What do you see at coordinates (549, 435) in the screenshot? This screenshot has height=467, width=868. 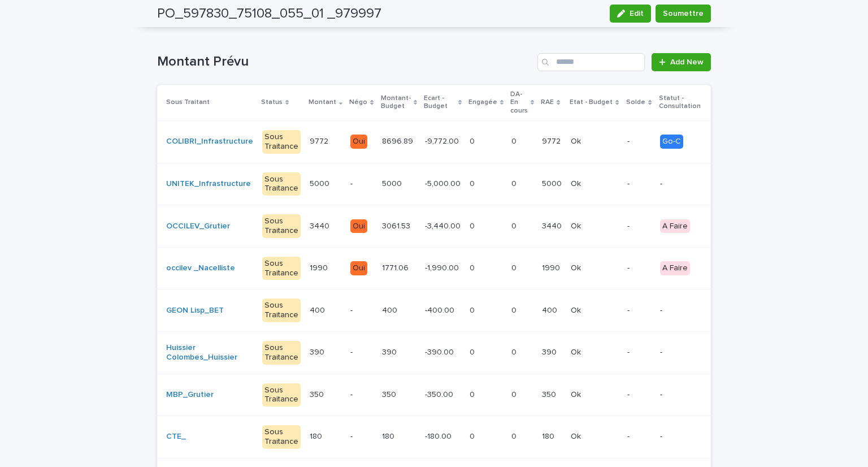 I see `p: 180` at bounding box center [549, 435].